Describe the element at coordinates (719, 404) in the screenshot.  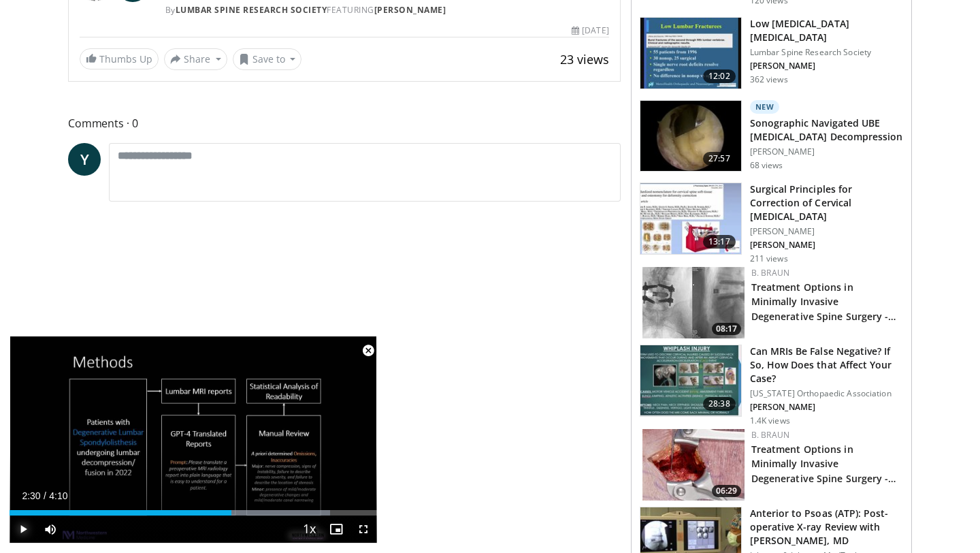
I see `span: 28:38` at that location.